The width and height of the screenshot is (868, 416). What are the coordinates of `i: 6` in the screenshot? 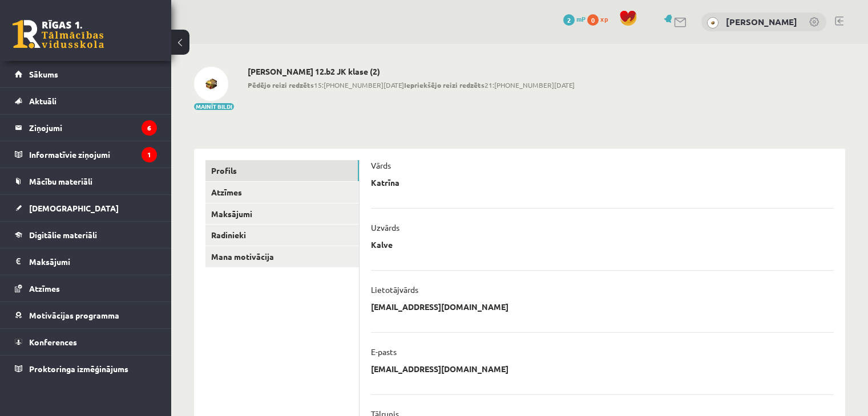 It's located at (149, 128).